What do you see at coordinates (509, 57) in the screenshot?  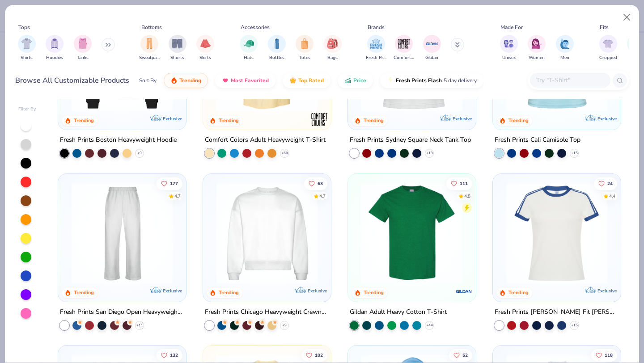 I see `span: Unisex` at bounding box center [509, 57].